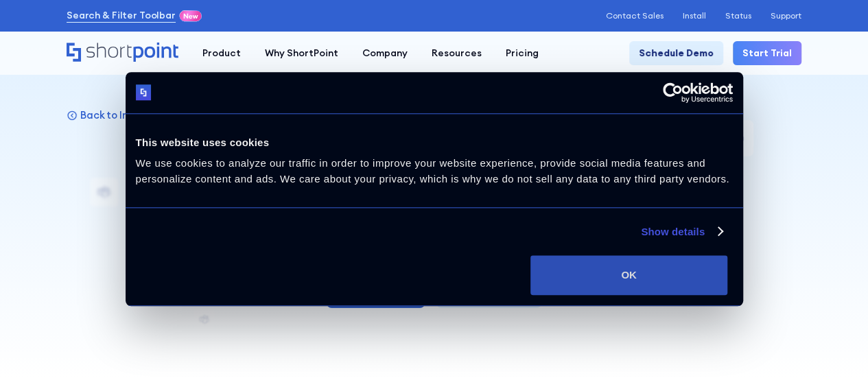 This screenshot has width=868, height=378. I want to click on a: Back to Integrations, so click(123, 115).